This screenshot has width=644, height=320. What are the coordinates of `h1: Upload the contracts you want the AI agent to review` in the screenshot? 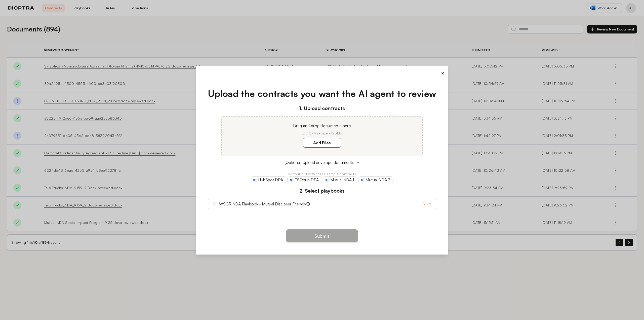 It's located at (322, 94).